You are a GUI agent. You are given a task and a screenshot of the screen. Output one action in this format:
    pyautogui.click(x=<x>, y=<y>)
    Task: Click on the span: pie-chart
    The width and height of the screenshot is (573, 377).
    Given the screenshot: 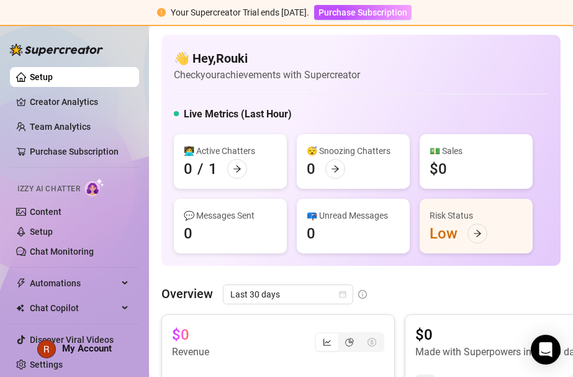 What is the action you would take?
    pyautogui.click(x=350, y=342)
    